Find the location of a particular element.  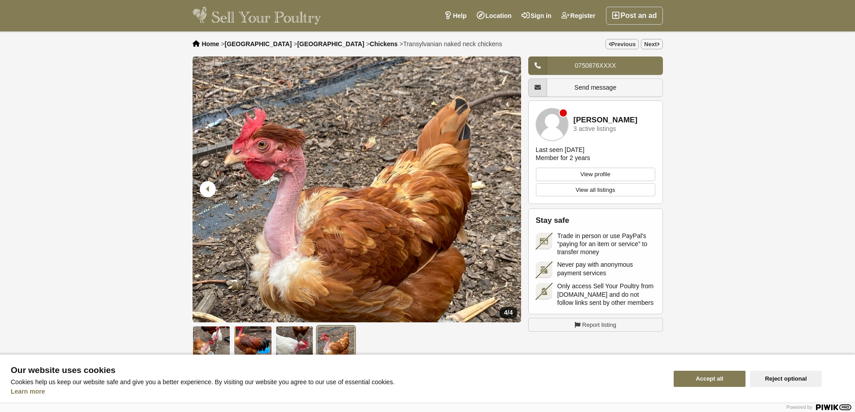

a: Next is located at coordinates (652, 44).